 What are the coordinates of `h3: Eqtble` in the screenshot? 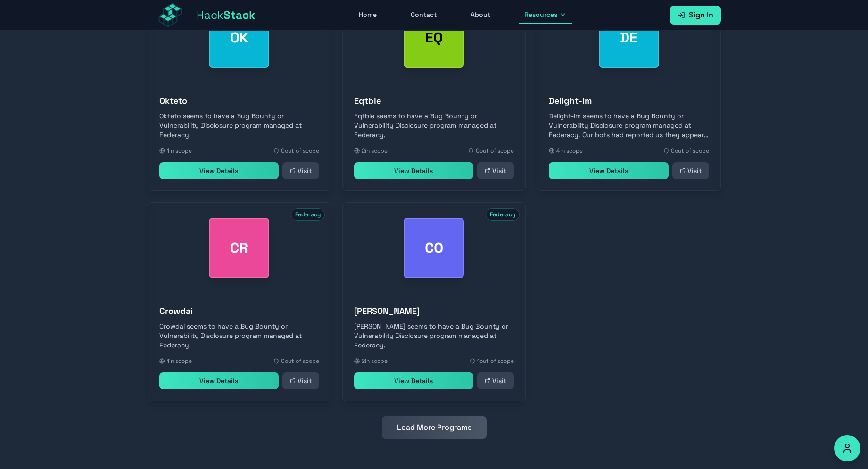 It's located at (434, 101).